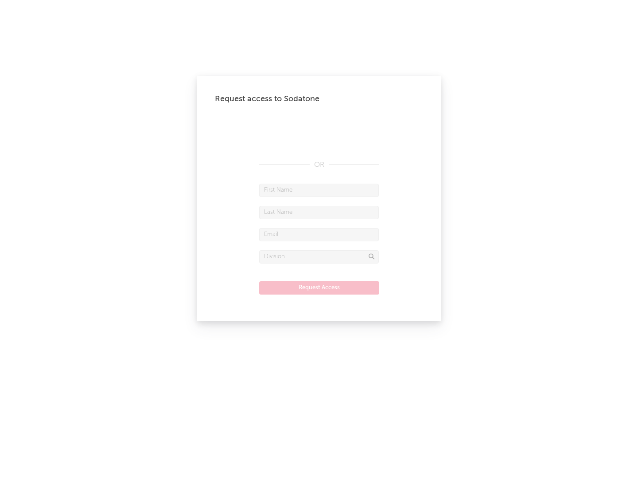  I want to click on button: Request Access, so click(319, 288).